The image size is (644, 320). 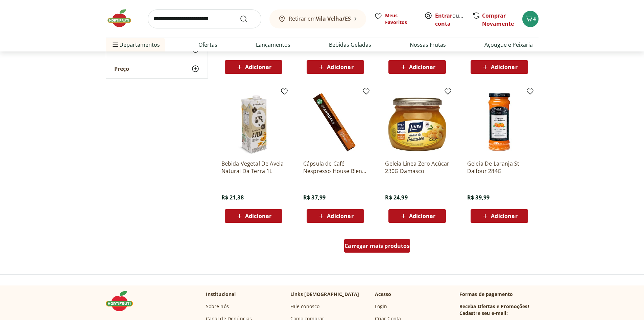 What do you see at coordinates (115, 45) in the screenshot?
I see `button: Menu` at bounding box center [115, 45].